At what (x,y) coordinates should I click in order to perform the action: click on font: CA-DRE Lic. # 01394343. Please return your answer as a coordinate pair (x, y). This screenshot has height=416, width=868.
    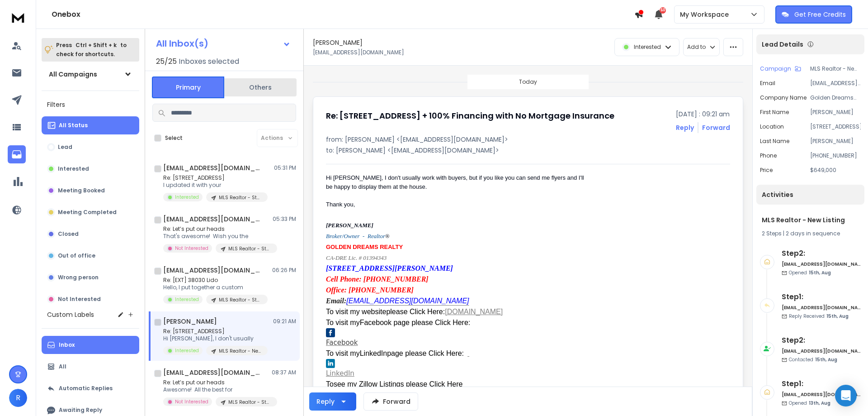
    Looking at the image, I should click on (356, 257).